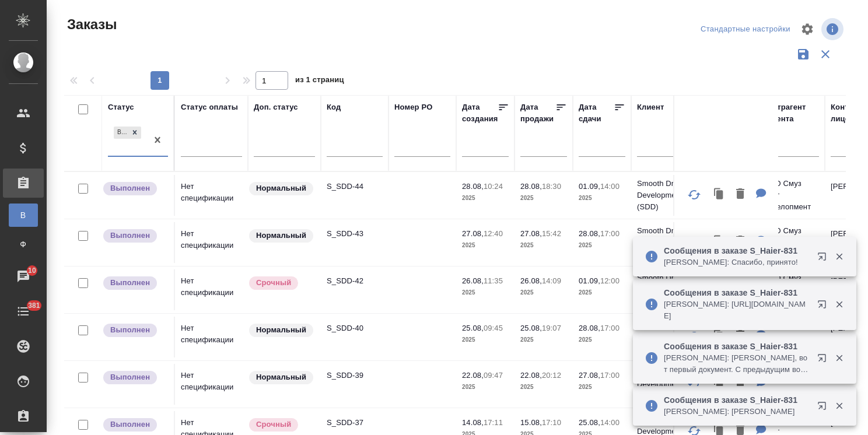 The height and width of the screenshot is (435, 868). Describe the element at coordinates (90, 24) in the screenshot. I see `span: Заказы` at that location.